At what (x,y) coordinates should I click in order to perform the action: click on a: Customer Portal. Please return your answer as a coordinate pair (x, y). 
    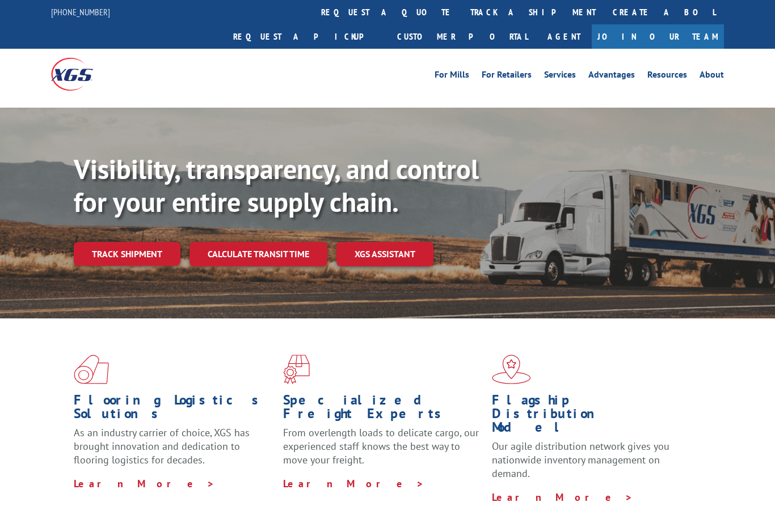
    Looking at the image, I should click on (463, 37).